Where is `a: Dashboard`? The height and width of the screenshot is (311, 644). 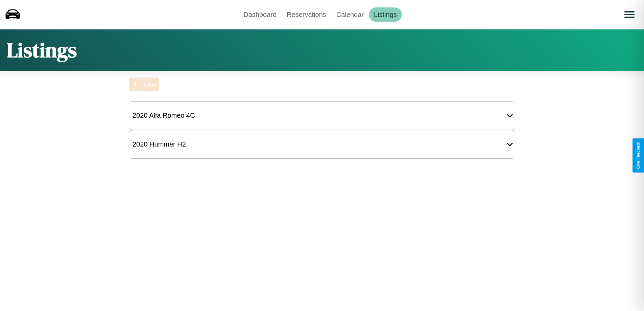 a: Dashboard is located at coordinates (260, 15).